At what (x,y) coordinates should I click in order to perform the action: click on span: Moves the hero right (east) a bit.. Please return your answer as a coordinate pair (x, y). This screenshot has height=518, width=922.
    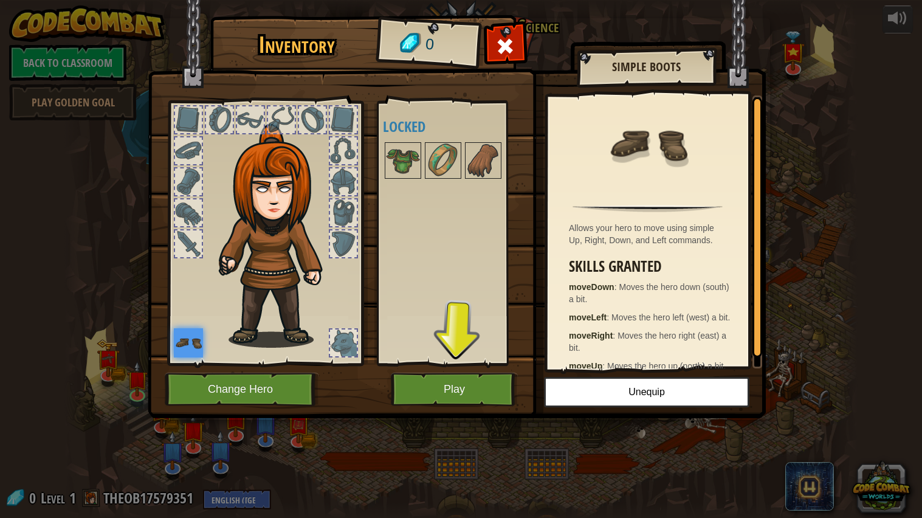
    Looking at the image, I should click on (647, 342).